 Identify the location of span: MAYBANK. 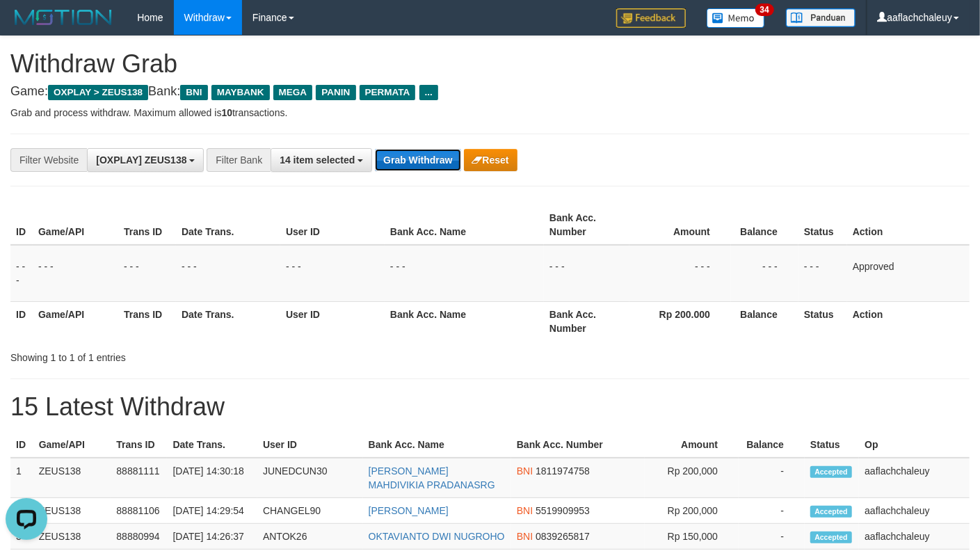
(240, 92).